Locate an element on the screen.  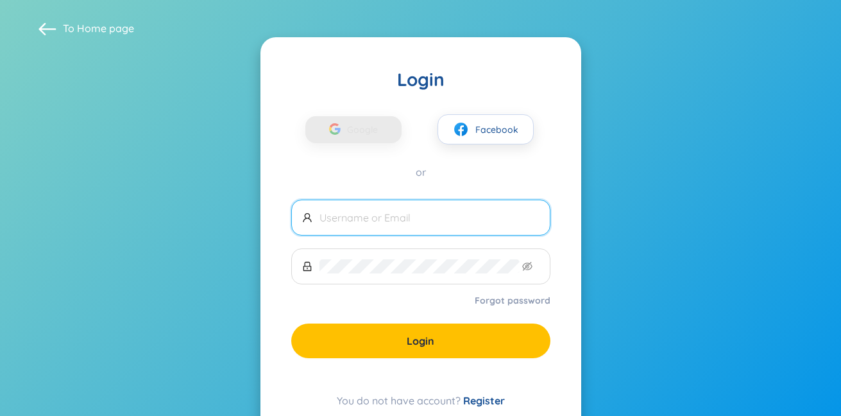
span: Facebook is located at coordinates (497, 130).